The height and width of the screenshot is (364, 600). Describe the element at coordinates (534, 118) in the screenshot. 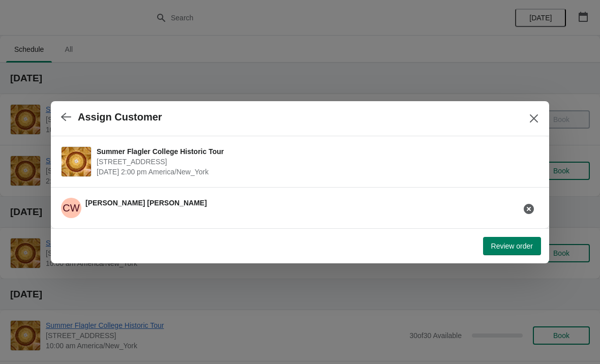

I see `button: Close` at that location.